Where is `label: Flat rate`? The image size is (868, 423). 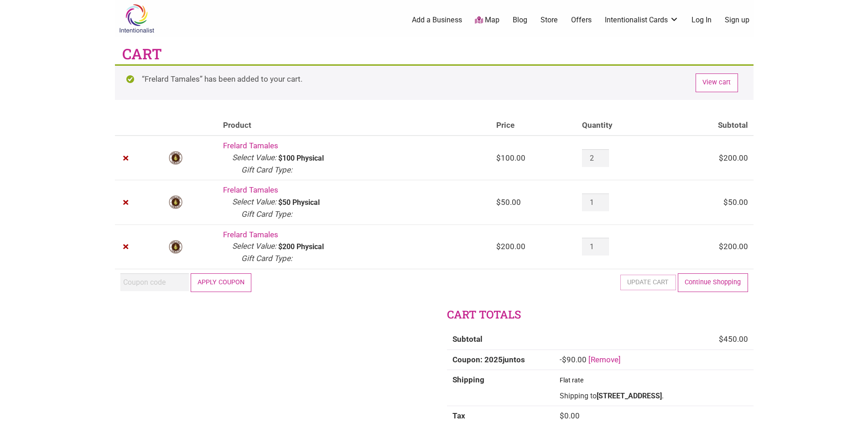 label: Flat rate is located at coordinates (572, 380).